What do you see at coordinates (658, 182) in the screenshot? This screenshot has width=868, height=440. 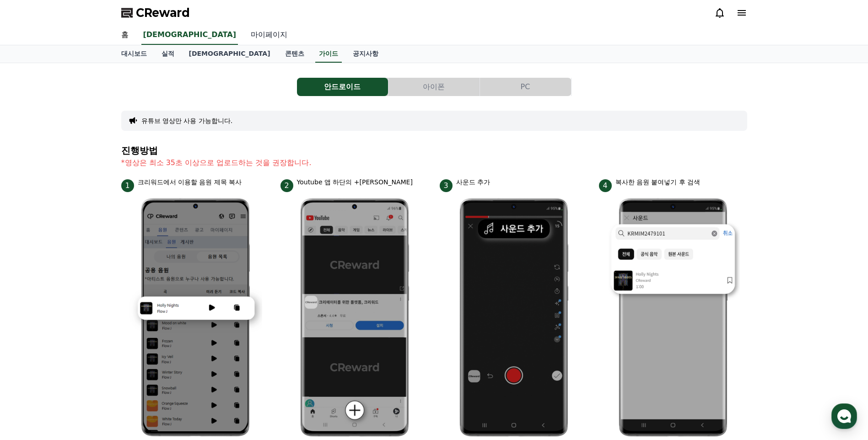 I see `p: 복사한 음원 붙여넣기 후 검색` at bounding box center [658, 182].